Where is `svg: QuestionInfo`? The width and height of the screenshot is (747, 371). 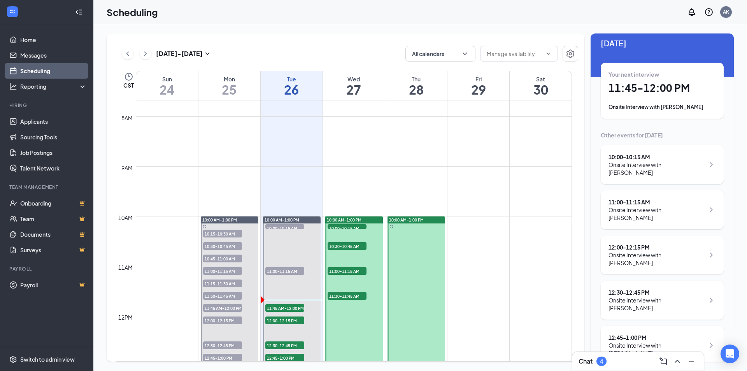
svg: QuestionInfo is located at coordinates (709, 12).